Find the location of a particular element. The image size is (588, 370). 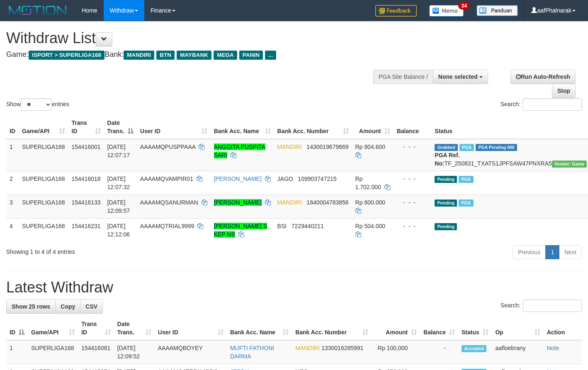

th: Date Trans.: activate to sort column ascending is located at coordinates (135, 328).